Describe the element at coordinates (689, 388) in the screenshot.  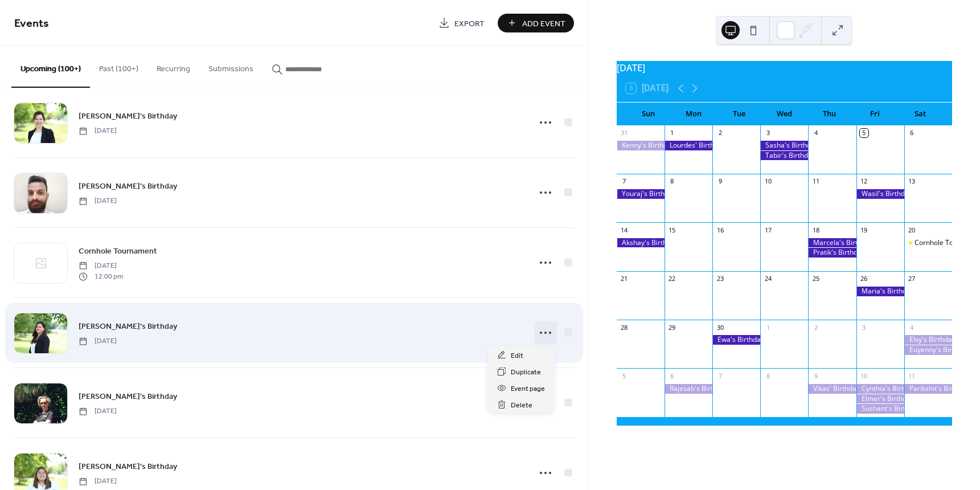
I see `div: Rajesab's Birthday` at that location.